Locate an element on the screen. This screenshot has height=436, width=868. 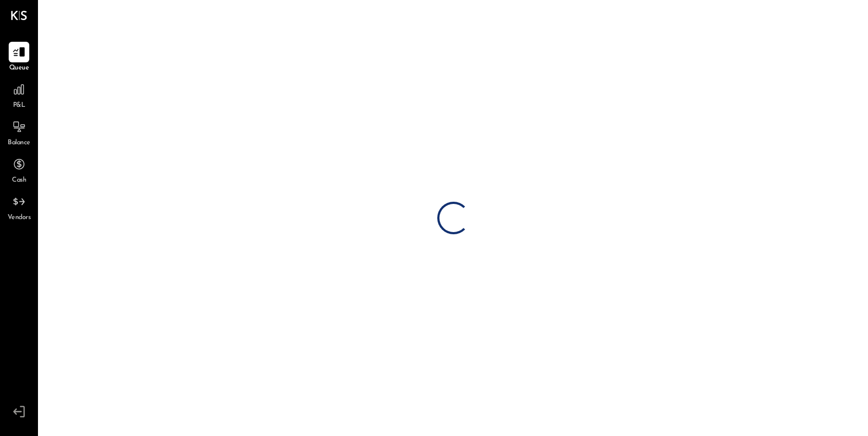
span: Vendors is located at coordinates (19, 218).